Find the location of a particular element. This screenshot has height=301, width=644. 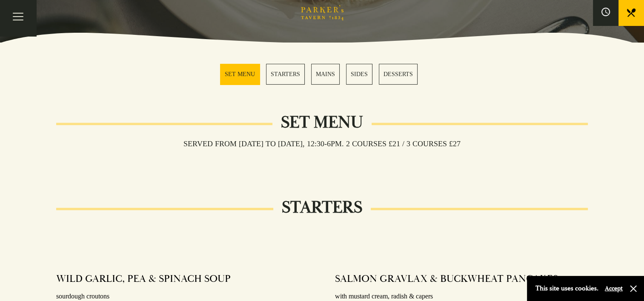

a: 1 / 5 is located at coordinates (239, 74).